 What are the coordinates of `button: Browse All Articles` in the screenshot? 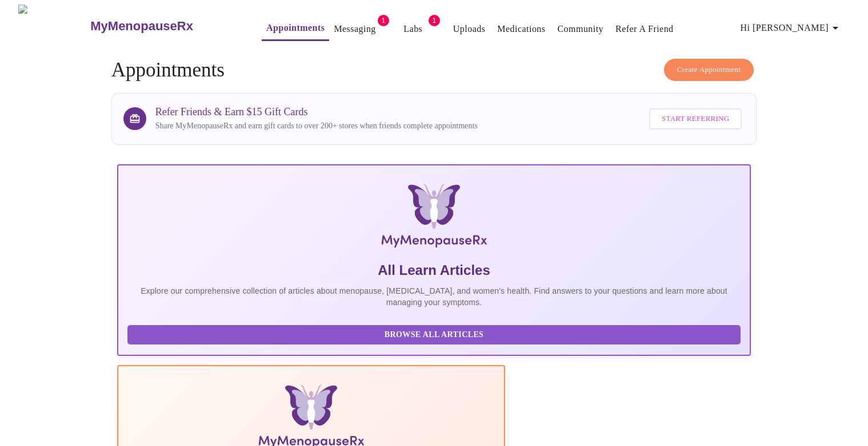 It's located at (434, 335).